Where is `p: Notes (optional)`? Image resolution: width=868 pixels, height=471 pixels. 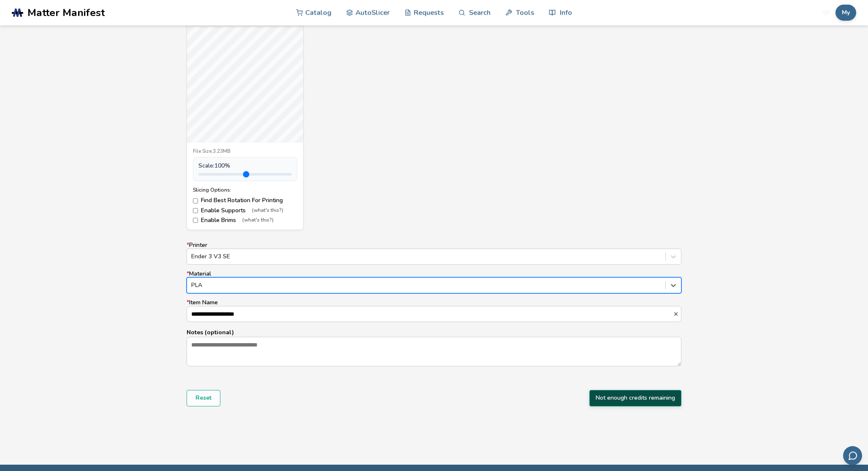 p: Notes (optional) is located at coordinates (434, 332).